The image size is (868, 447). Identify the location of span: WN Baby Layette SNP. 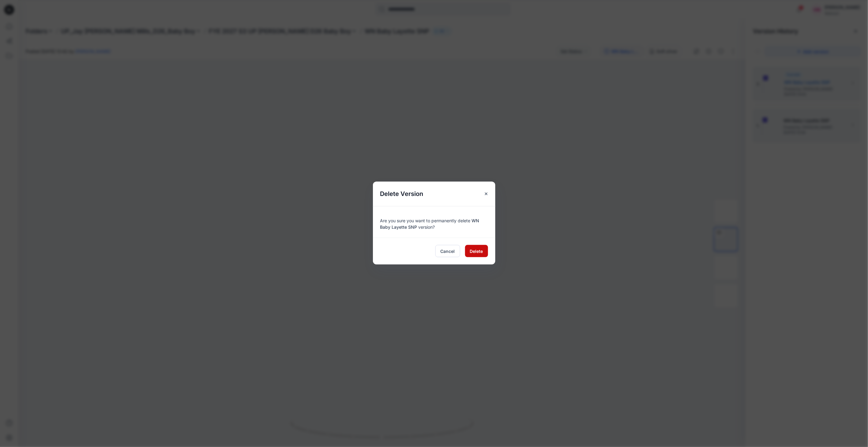
(430, 224).